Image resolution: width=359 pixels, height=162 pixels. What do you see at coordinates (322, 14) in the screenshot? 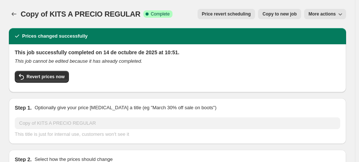
I see `span: More actions` at bounding box center [322, 14].